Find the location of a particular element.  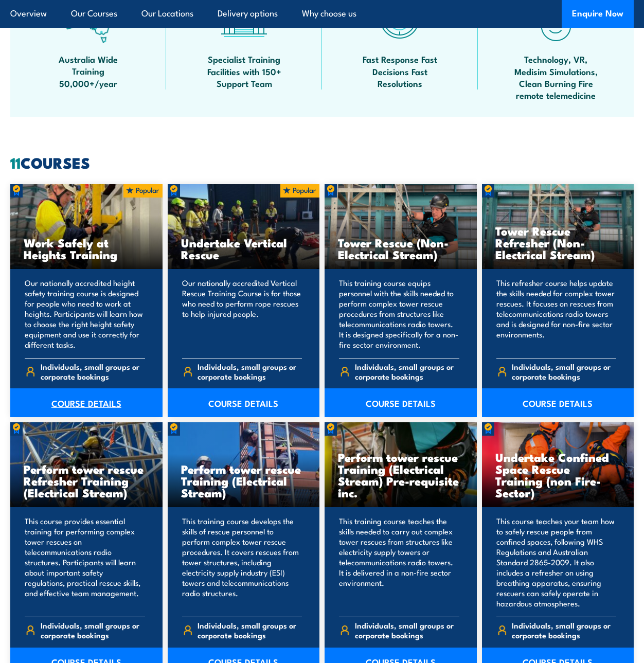

h3: Undertake Confined Space Rescue Training (non Fire-Sector) is located at coordinates (558, 474).